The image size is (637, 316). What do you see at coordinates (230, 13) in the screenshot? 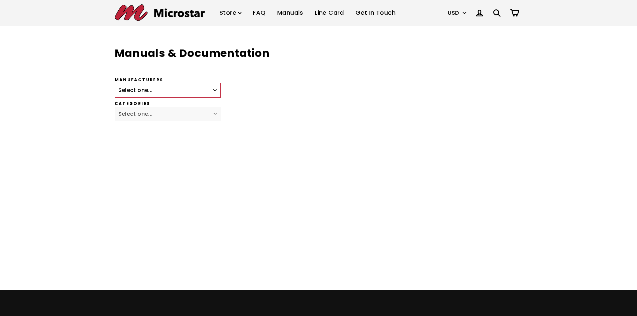
I see `a: Store` at bounding box center [230, 13].